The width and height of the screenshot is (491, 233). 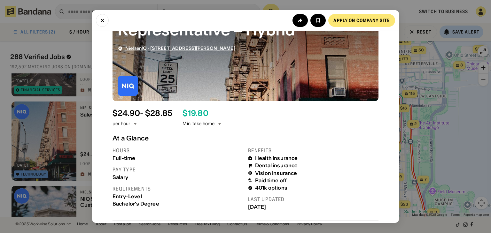 What do you see at coordinates (178, 177) in the screenshot?
I see `div: Salary` at bounding box center [178, 177].